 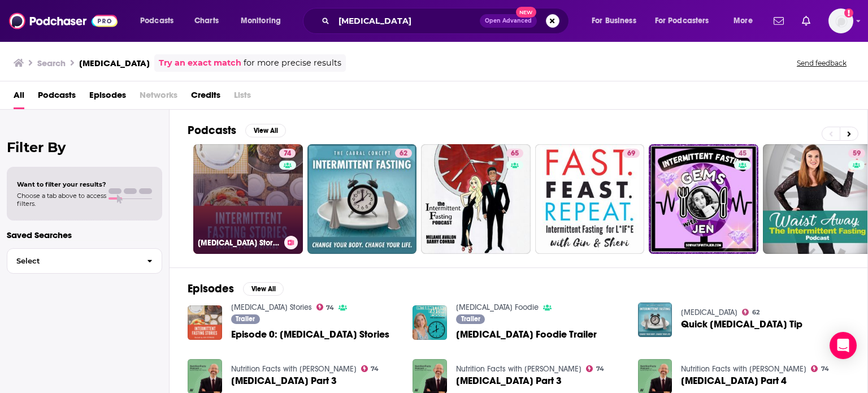 I want to click on h2: Podcasts, so click(x=212, y=130).